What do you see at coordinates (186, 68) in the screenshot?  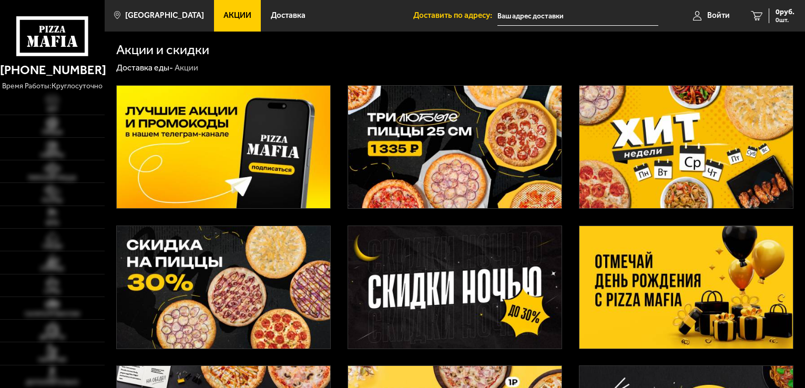 I see `div: Акции` at bounding box center [186, 68].